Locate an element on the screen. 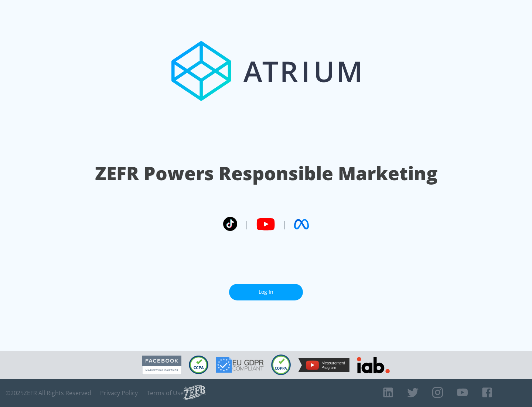 Image resolution: width=532 pixels, height=407 pixels. h1: ZEFR Powers Responsible Marketing is located at coordinates (266, 173).